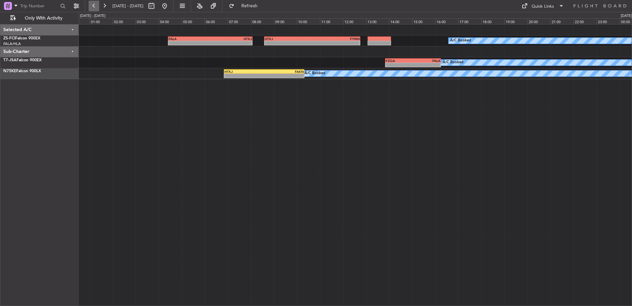 The image size is (632, 306). Describe the element at coordinates (22, 38) in the screenshot. I see `a: ZS-FCIFalcon 900EX` at that location.